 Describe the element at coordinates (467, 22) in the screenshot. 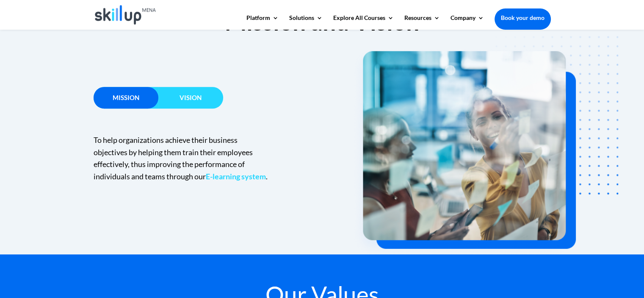

I see `a: Company` at that location.